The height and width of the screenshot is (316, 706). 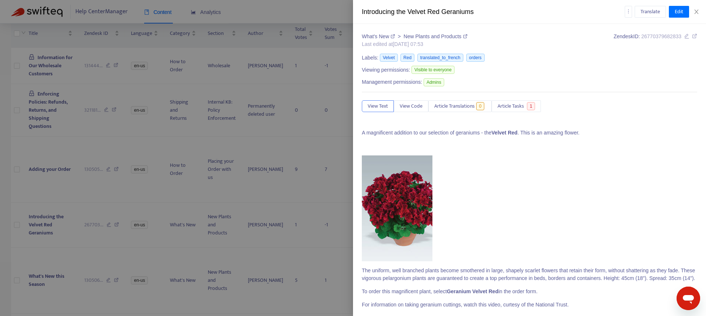 What do you see at coordinates (411, 106) in the screenshot?
I see `button: View Code` at bounding box center [411, 106].